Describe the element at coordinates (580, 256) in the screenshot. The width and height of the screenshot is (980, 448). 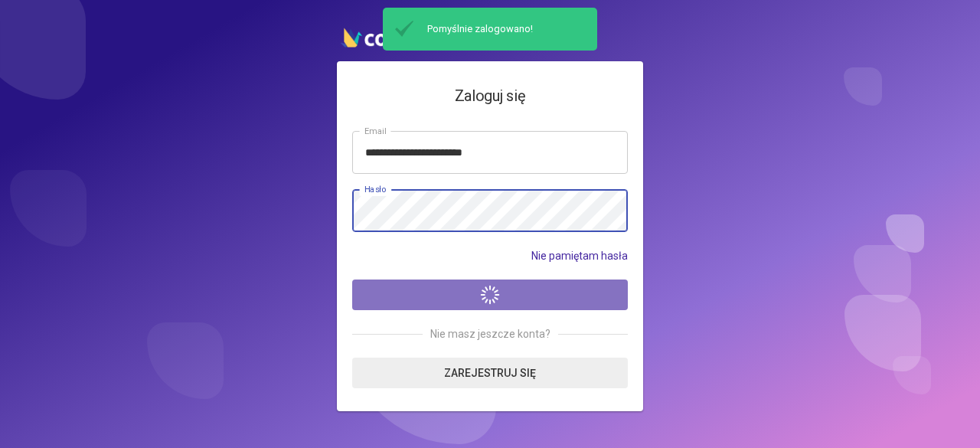
I see `a: Nie pamiętam hasła` at that location.